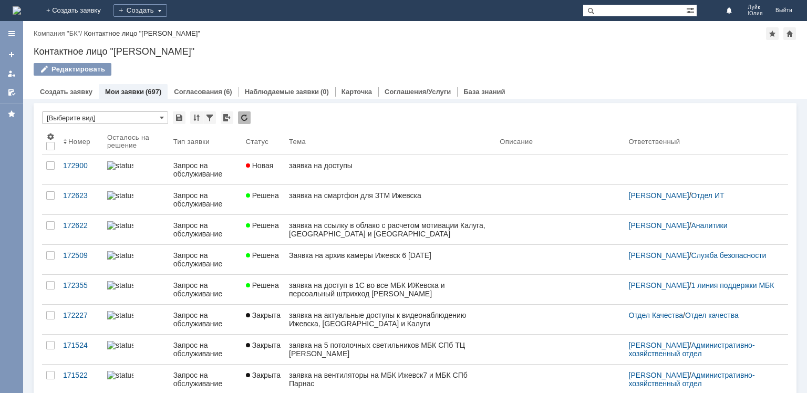 The image size is (807, 393). Describe the element at coordinates (263, 375) in the screenshot. I see `span: Закрыта` at that location.